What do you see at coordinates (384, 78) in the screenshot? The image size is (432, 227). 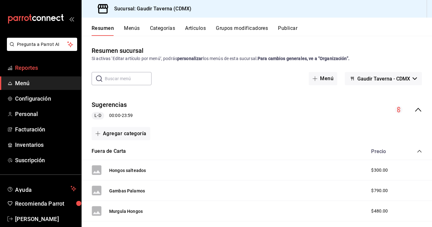 I see `button: Gaudir Taverna - CDMX` at bounding box center [384, 78].